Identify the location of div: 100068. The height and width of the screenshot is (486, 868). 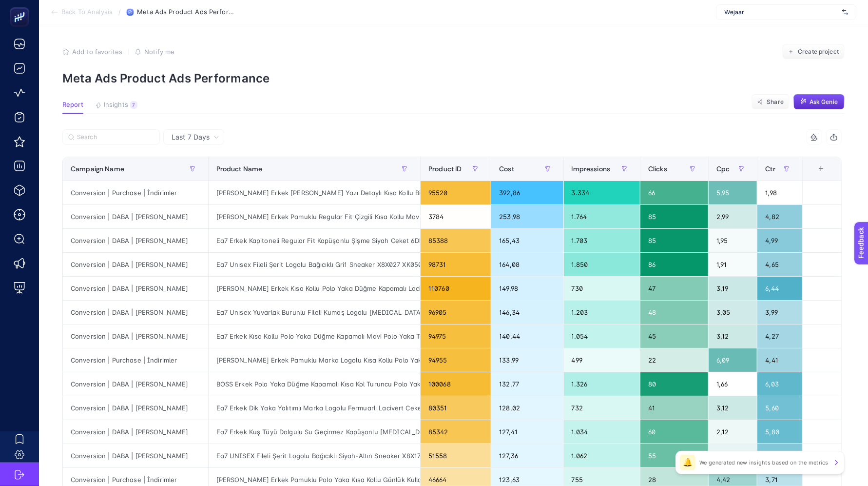
(456, 384).